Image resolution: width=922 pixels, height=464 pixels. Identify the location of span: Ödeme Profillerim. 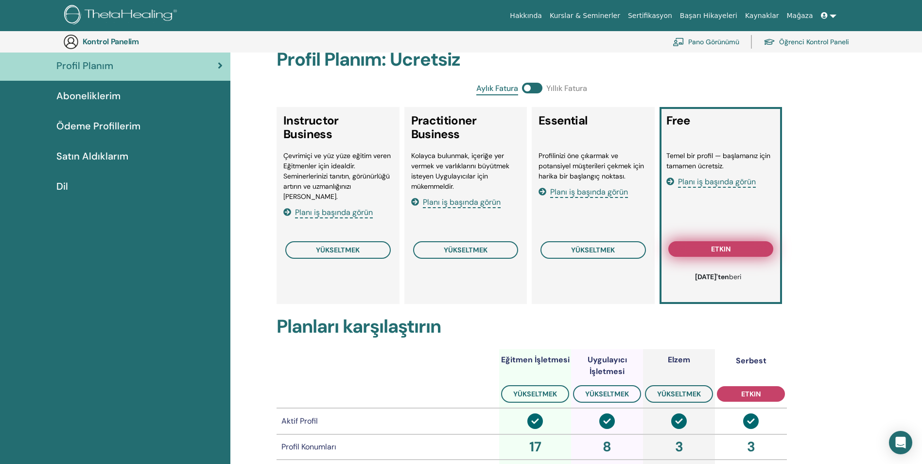
(98, 126).